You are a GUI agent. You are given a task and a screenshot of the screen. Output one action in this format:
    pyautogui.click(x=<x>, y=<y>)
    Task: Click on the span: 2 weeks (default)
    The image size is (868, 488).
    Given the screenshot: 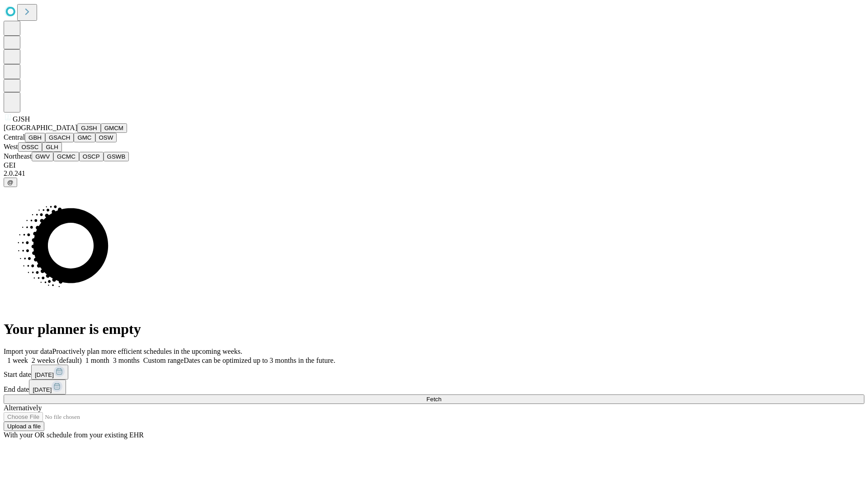 What is the action you would take?
    pyautogui.click(x=56, y=360)
    